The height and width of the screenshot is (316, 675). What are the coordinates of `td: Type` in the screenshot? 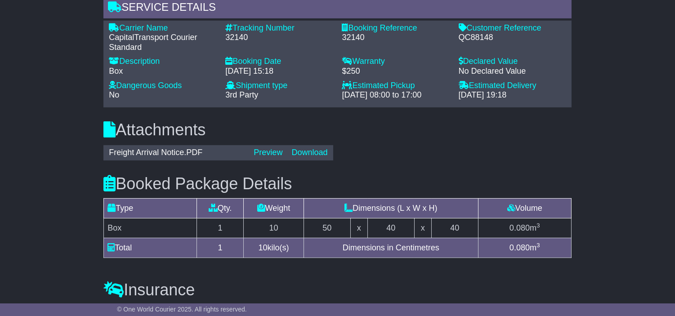 It's located at (150, 208).